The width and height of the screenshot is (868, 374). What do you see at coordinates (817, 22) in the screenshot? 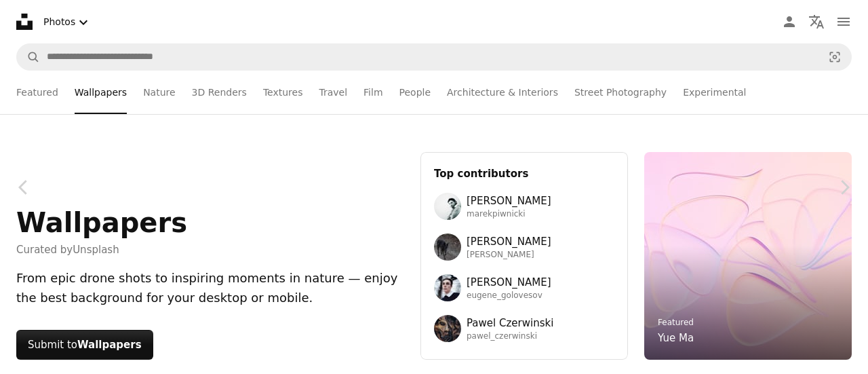
I see `button: Language` at bounding box center [817, 22].